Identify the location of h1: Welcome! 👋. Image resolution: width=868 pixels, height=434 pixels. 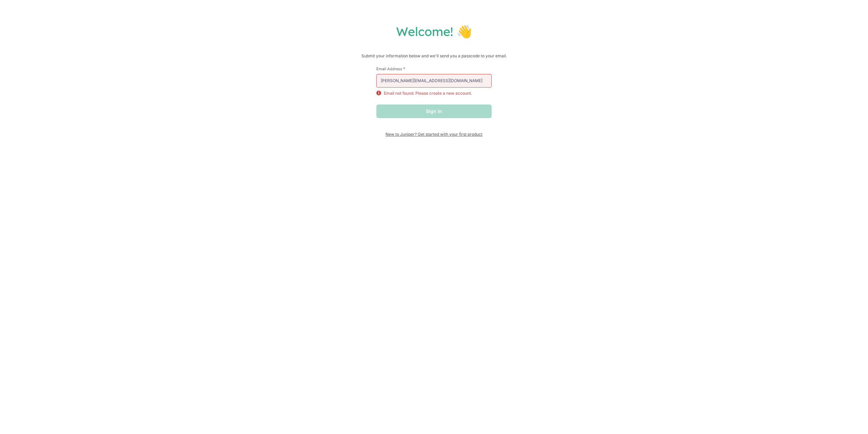
(434, 32).